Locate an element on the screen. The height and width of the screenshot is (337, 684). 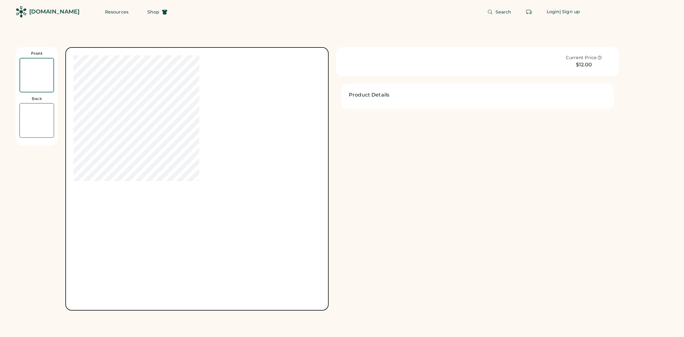
img: Back Thumbnail is located at coordinates (37, 120).